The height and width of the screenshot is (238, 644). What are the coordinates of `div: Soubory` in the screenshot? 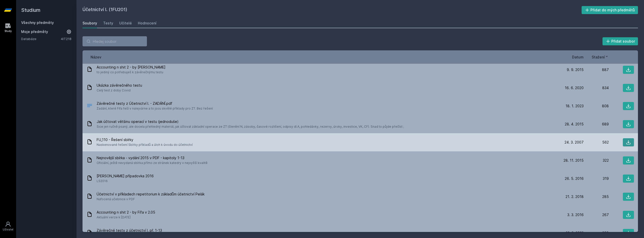 It's located at (90, 23).